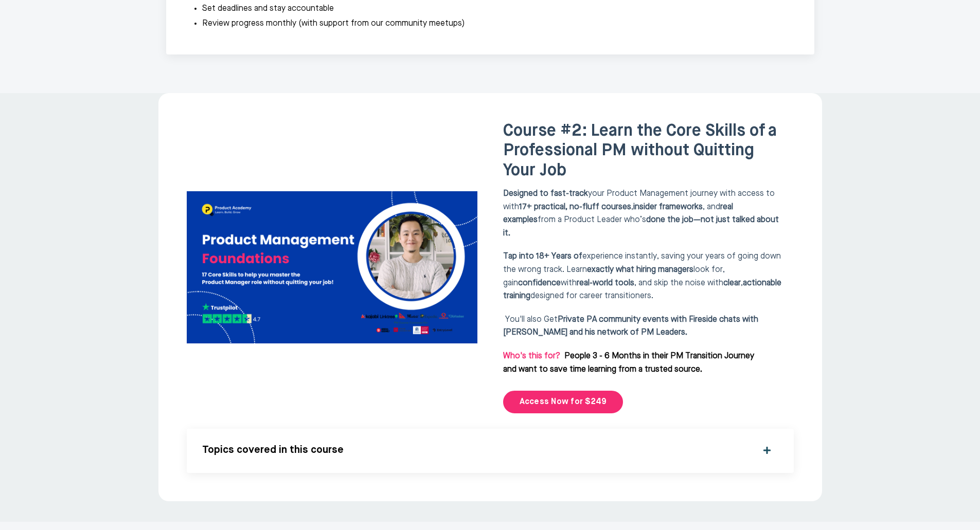  Describe the element at coordinates (640, 270) in the screenshot. I see `strong: exactly what hiring managers` at that location.